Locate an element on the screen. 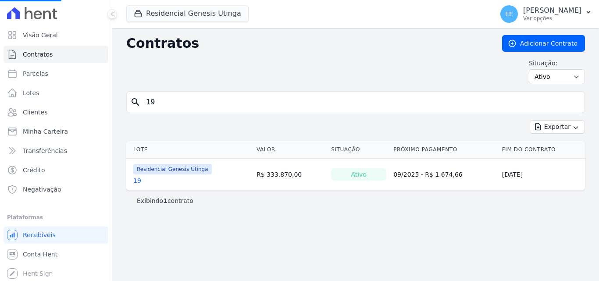  span: Conta Hent is located at coordinates (40, 254).